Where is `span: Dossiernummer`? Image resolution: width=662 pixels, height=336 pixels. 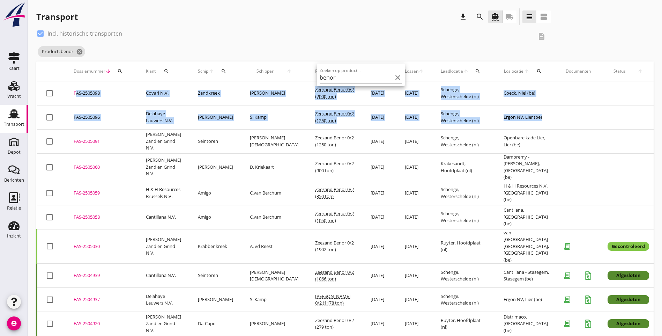
span: Dossiernummer is located at coordinates (89, 71).